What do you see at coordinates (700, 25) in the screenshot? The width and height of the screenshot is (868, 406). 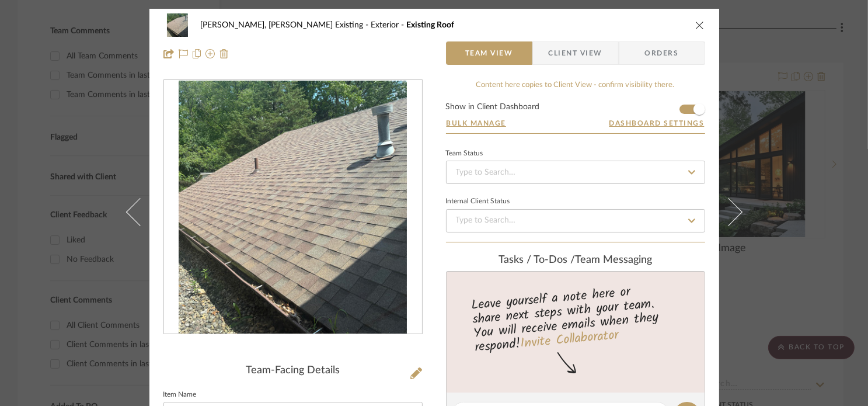 I see `button: close` at bounding box center [700, 25].